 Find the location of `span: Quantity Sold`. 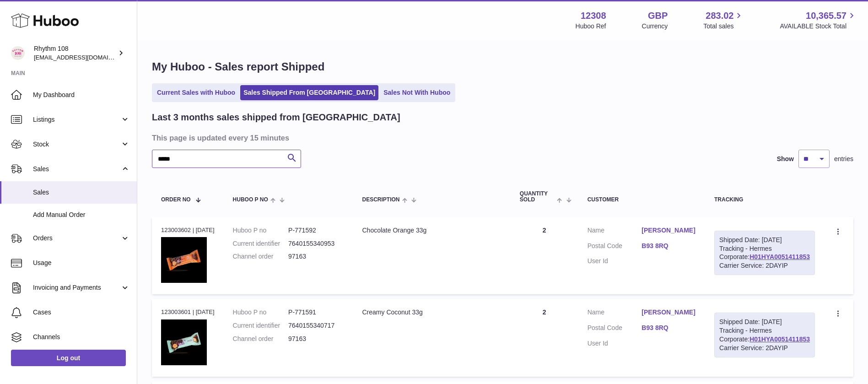

span: Quantity Sold is located at coordinates (537, 196).